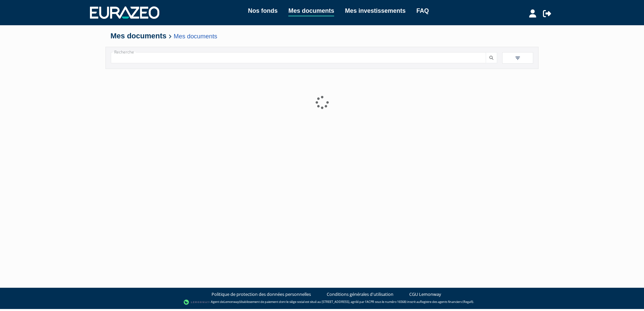 The width and height of the screenshot is (644, 311). Describe the element at coordinates (360, 294) in the screenshot. I see `a: Conditions générales d'utilisation` at that location.